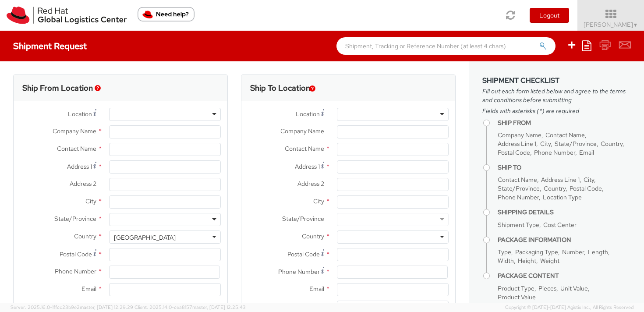  Describe the element at coordinates (527, 260) in the screenshot. I see `span: Height` at that location.